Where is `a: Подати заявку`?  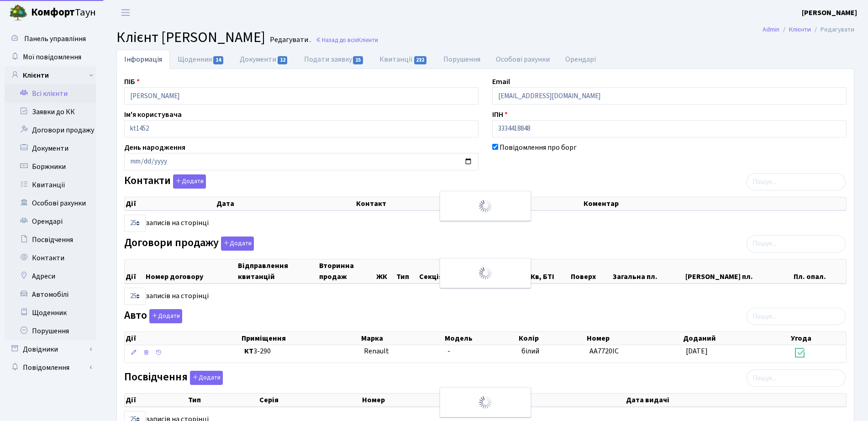
a: Подати заявку is located at coordinates (334, 59).